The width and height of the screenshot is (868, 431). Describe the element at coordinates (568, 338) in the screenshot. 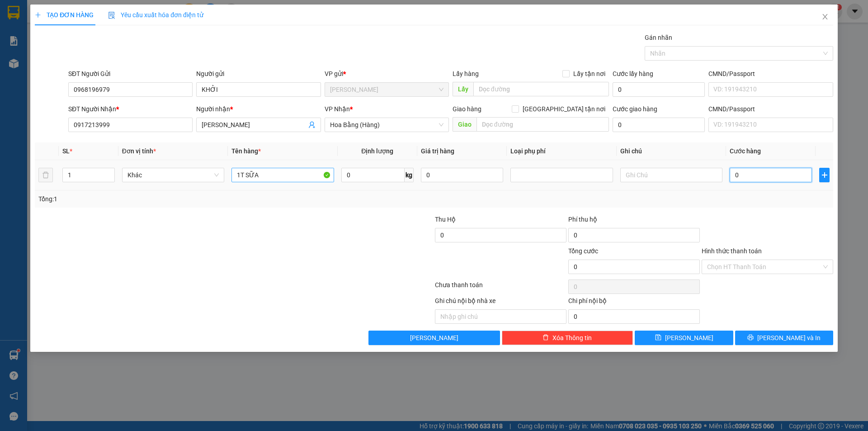

I see `button: deleteXóa Thông tin` at that location.